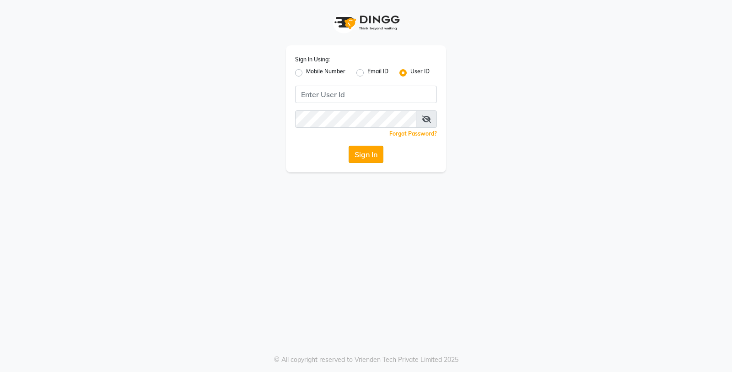 The width and height of the screenshot is (732, 372). Describe the element at coordinates (366, 22) in the screenshot. I see `img: logo1.svg` at that location.